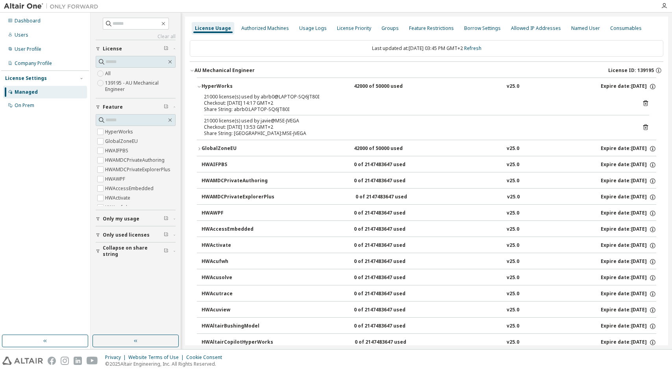 Image resolution: width=672 pixels, height=372 pixels. What do you see at coordinates (52, 360) in the screenshot?
I see `img: facebook.svg` at bounding box center [52, 360].